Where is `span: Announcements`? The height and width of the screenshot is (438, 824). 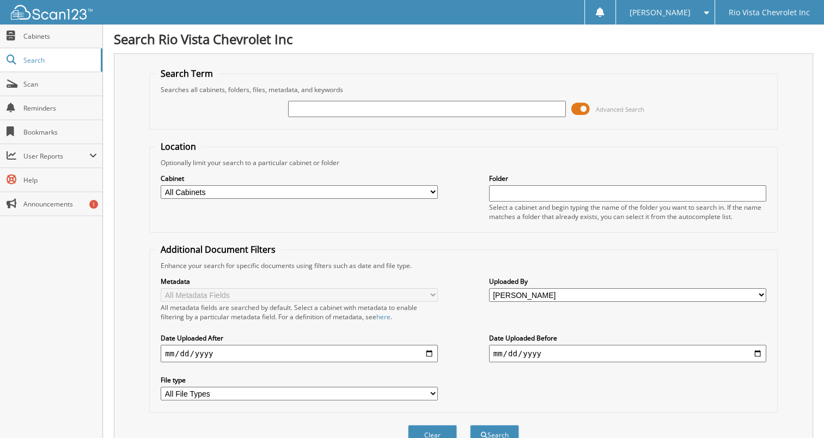
span: Announcements is located at coordinates (60, 204).